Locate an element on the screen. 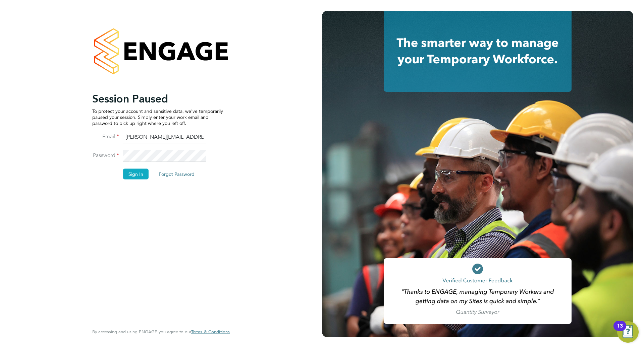  label: Password is located at coordinates (106, 155).